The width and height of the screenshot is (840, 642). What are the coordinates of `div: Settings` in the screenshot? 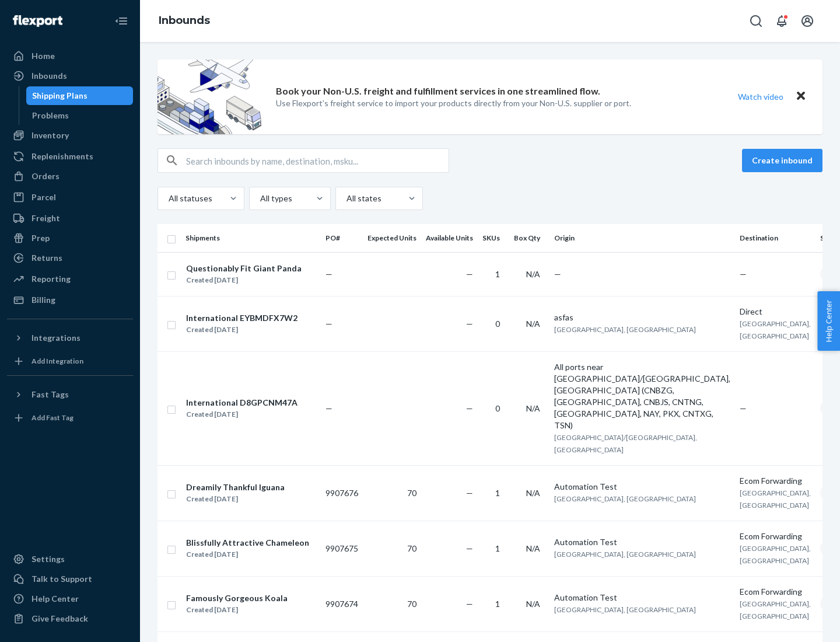 It's located at (48, 559).